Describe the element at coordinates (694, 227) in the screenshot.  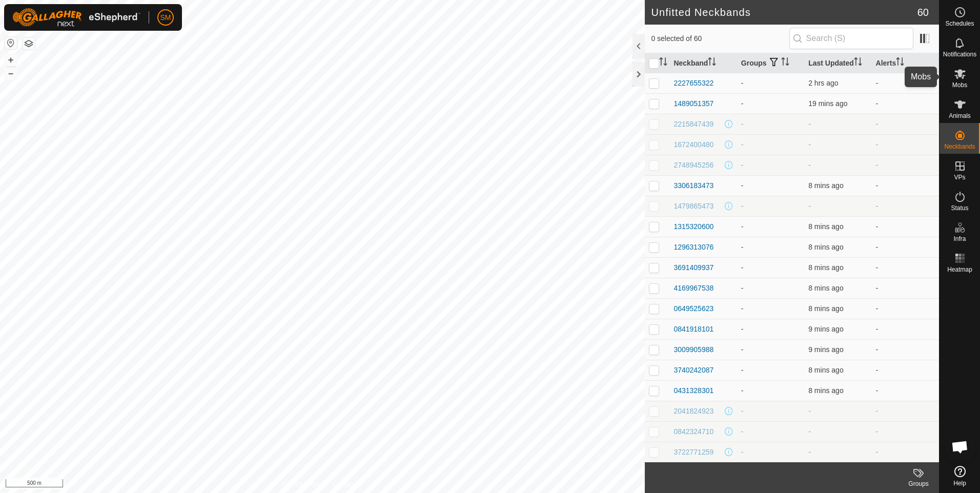
I see `div: 1315320600` at that location.